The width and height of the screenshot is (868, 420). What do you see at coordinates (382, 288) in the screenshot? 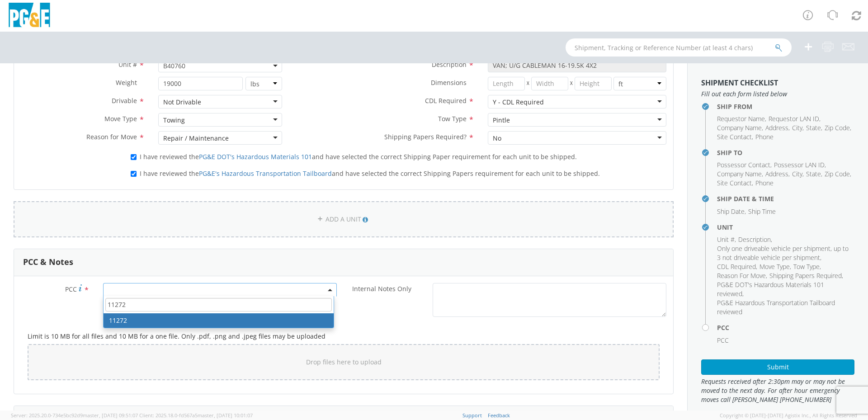
I see `span: Internal Notes Only` at bounding box center [382, 288].